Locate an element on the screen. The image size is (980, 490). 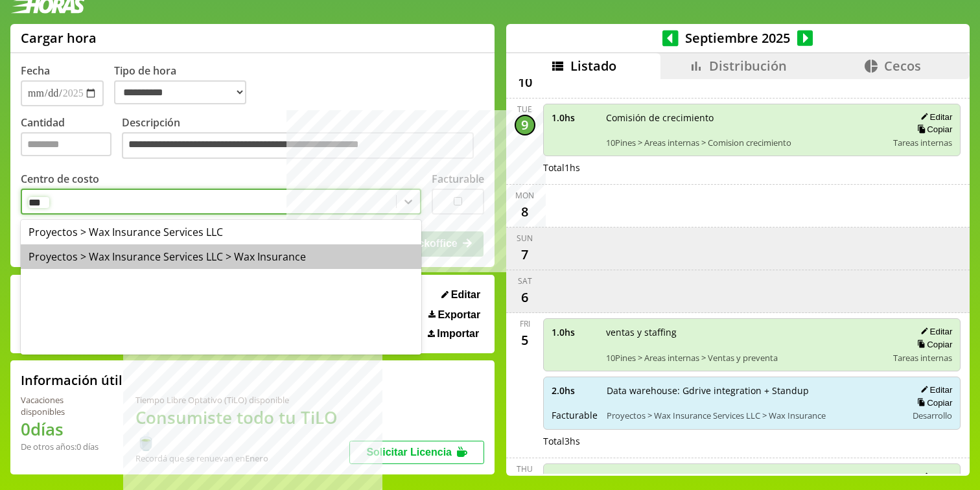
div: Mon is located at coordinates (524, 195).